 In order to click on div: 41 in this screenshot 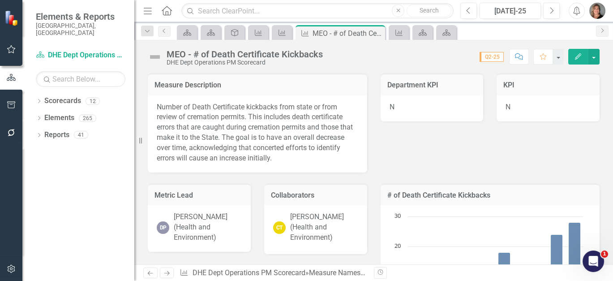, I will do `click(81, 135)`.